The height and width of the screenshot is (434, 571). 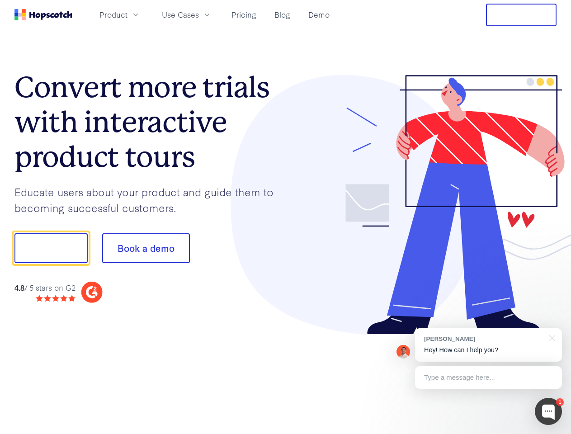 What do you see at coordinates (522, 15) in the screenshot?
I see `a: Free Trial` at bounding box center [522, 15].